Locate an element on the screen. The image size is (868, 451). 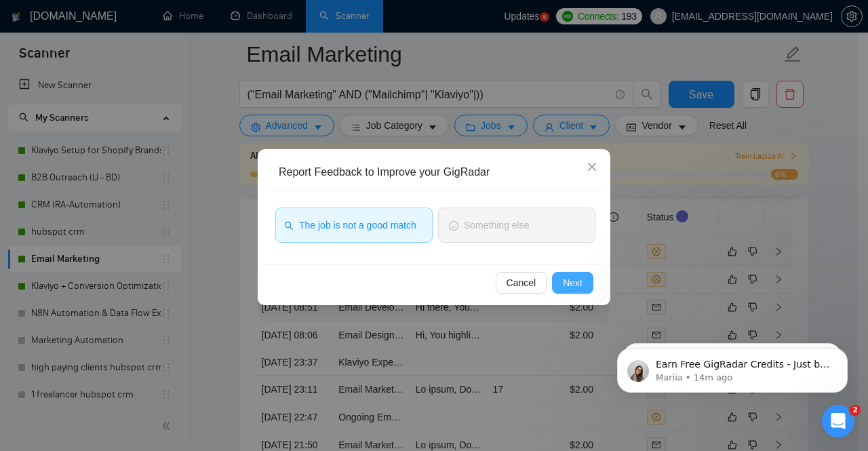
span: 2 is located at coordinates (854, 410).